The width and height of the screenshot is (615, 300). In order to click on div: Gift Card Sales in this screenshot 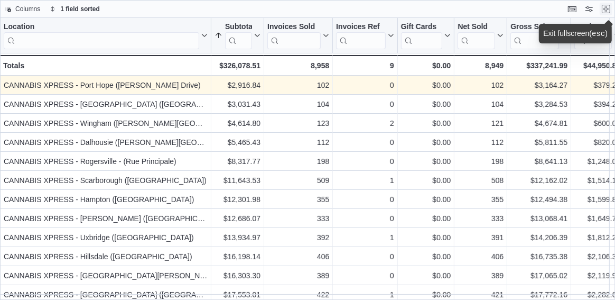, I will do `click(422, 35)`.